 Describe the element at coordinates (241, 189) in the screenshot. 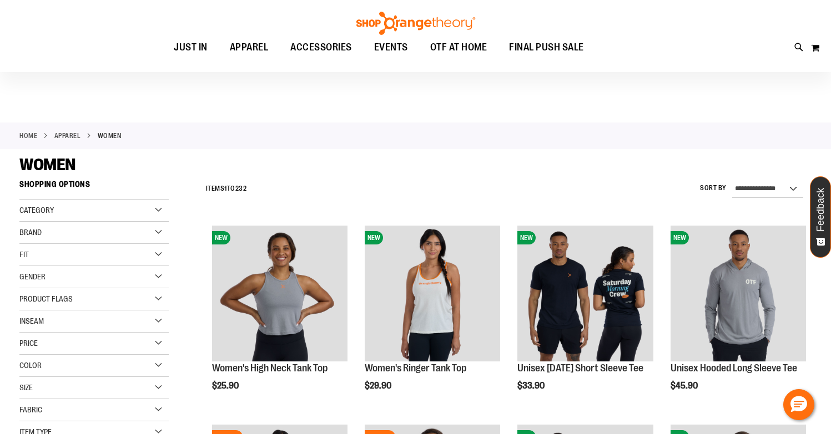

I see `span: 232` at that location.